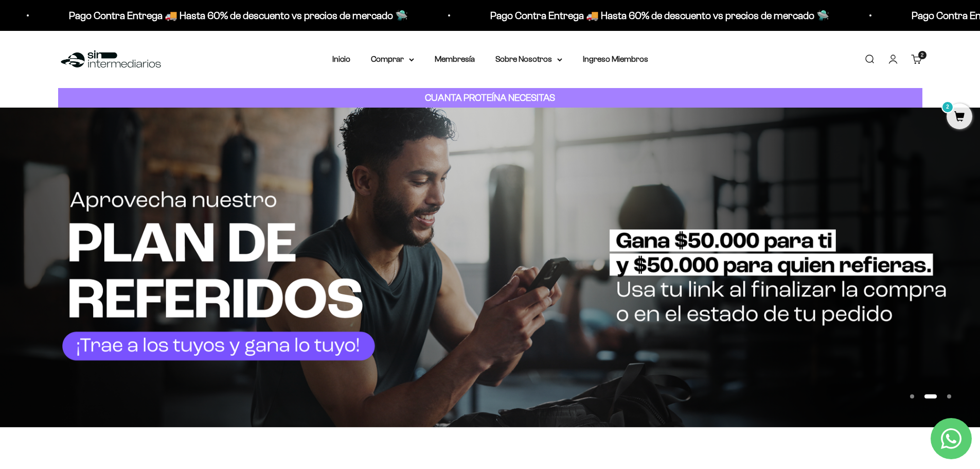  What do you see at coordinates (922, 55) in the screenshot?
I see `span: 2` at bounding box center [922, 55].